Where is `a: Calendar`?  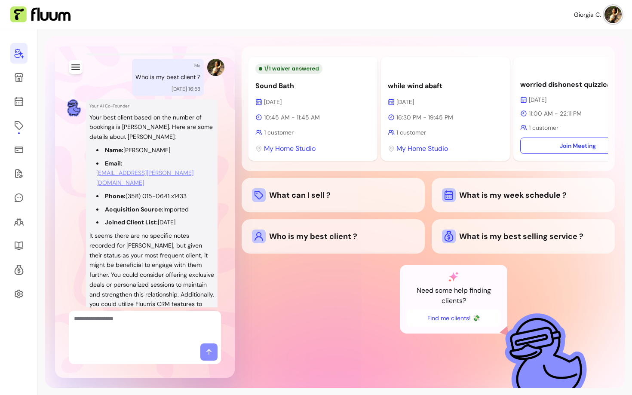 a: Calendar is located at coordinates (19, 101).